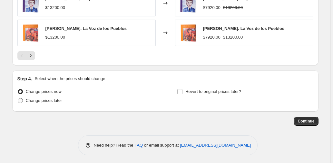 The width and height of the screenshot is (333, 163). I want to click on p: Select when the prices should change, so click(70, 79).